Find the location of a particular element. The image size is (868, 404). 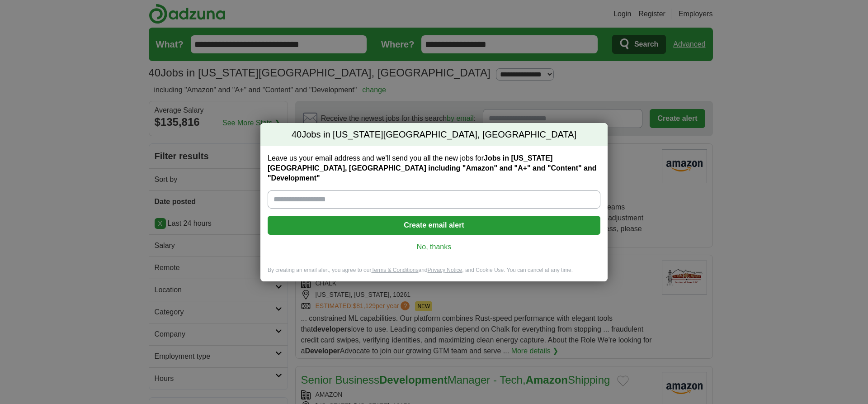

label: Leave us your email address and we'll send you all the new jobs for is located at coordinates (434, 168).